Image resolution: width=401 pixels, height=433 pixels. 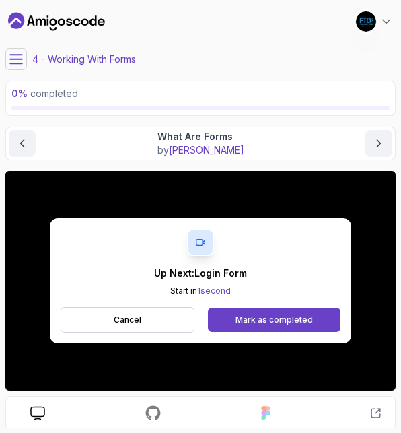 I want to click on span: 1 second, so click(x=214, y=290).